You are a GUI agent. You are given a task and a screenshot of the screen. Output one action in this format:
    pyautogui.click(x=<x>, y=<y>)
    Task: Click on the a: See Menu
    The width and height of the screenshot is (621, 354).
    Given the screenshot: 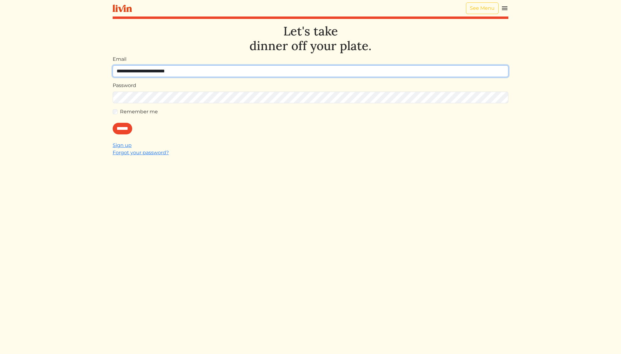 What is the action you would take?
    pyautogui.click(x=482, y=8)
    